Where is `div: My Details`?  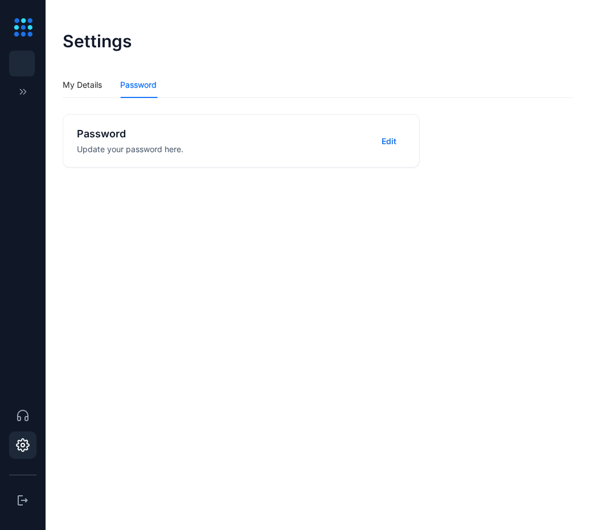
div: My Details is located at coordinates (82, 85).